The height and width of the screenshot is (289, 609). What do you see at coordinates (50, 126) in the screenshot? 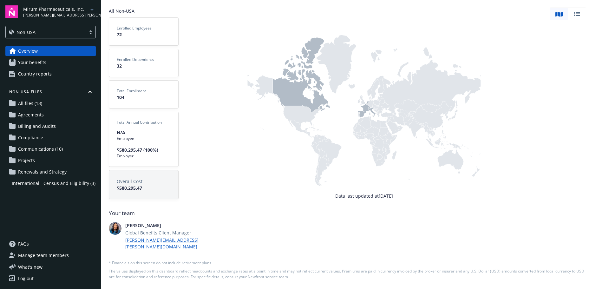
I see `a: Billing and Audits` at bounding box center [50, 126].